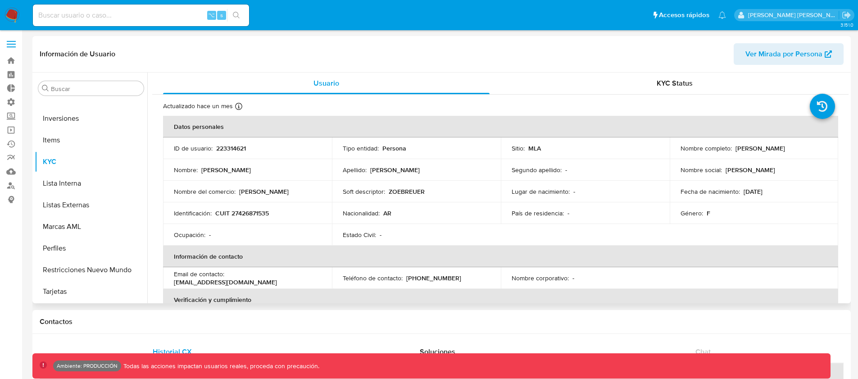 This screenshot has height=379, width=858. Describe the element at coordinates (193, 148) in the screenshot. I see `p: ID de usuario :` at that location.